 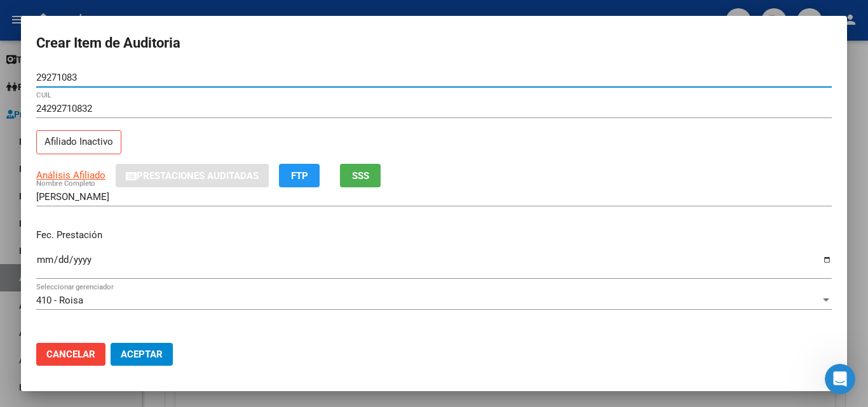 What do you see at coordinates (434, 235) in the screenshot?
I see `p: Fec. Prestación` at bounding box center [434, 235].